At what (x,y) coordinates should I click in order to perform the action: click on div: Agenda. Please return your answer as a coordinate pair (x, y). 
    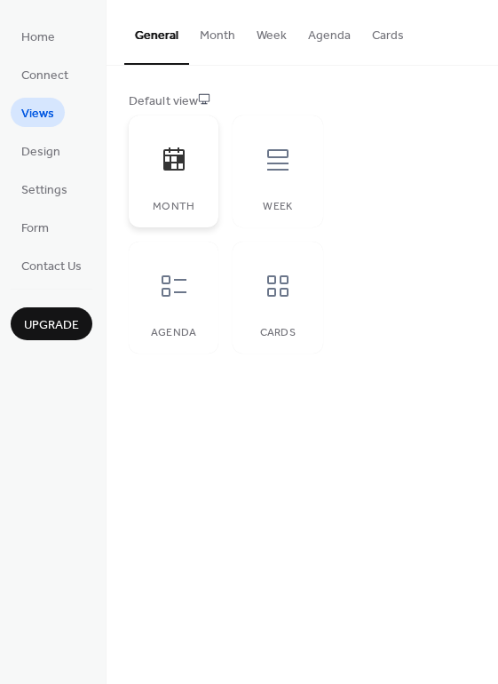
    Looking at the image, I should click on (173, 333).